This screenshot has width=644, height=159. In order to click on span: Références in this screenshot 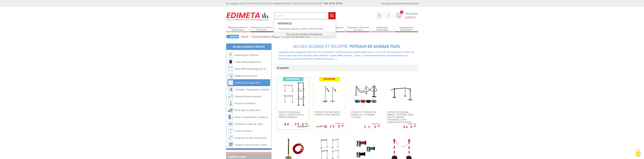, I will do `click(285, 23)`.